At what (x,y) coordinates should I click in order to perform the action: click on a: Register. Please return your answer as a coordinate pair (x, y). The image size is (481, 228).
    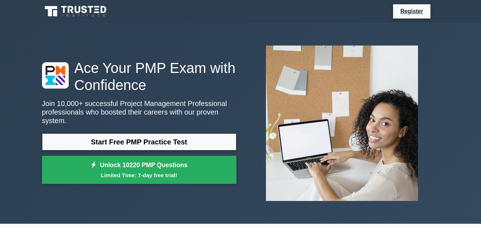
    Looking at the image, I should click on (412, 11).